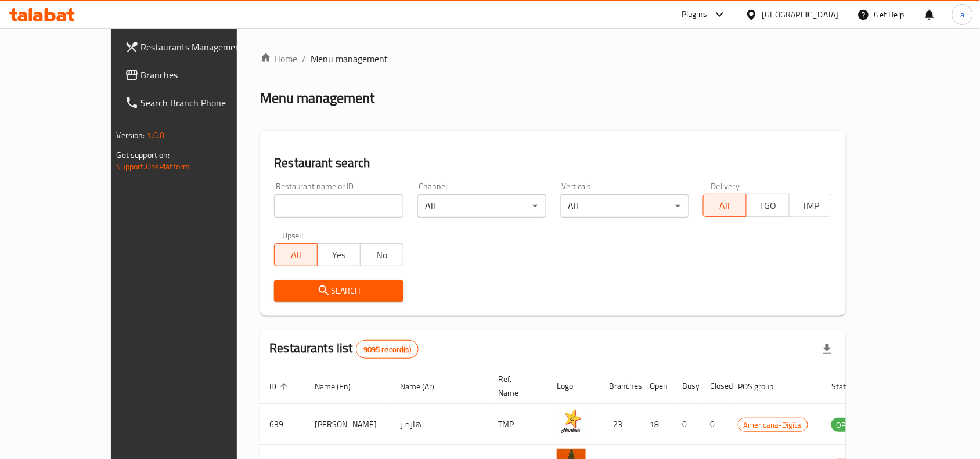 The width and height of the screenshot is (980, 459). I want to click on span: 9095 record(s), so click(388, 350).